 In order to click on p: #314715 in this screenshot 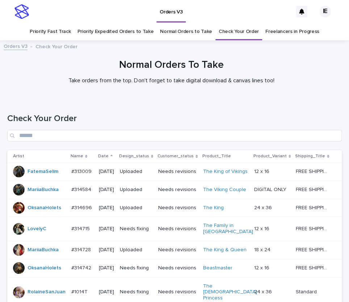, I will do `click(81, 228)`.